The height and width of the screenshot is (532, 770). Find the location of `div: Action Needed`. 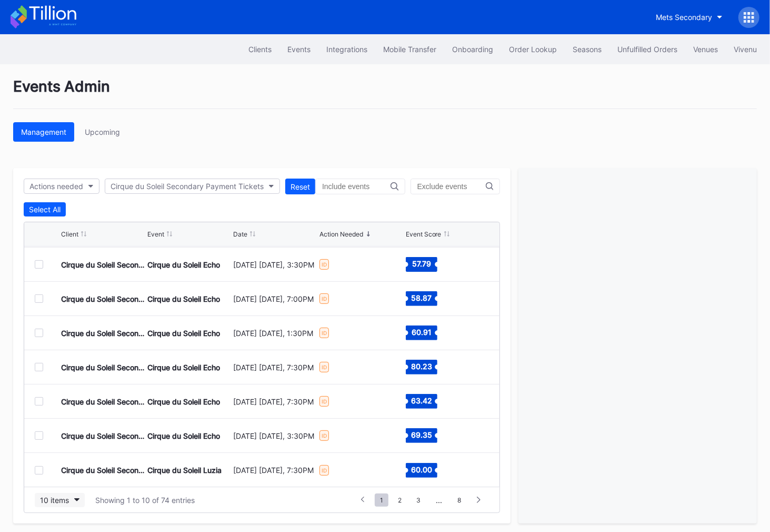

div: Action Needed is located at coordinates (341, 233).